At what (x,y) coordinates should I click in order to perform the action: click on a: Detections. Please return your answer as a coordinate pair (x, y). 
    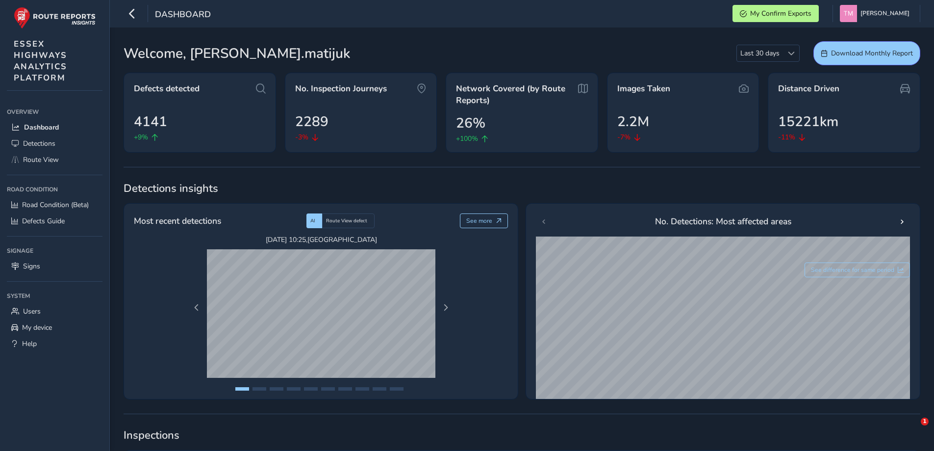
    Looking at the image, I should click on (54, 143).